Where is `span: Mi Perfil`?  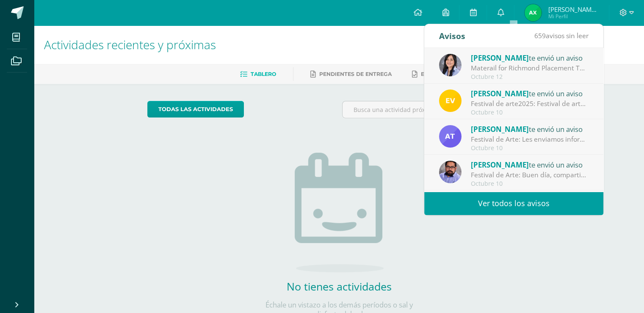 span: Mi Perfil is located at coordinates (574, 16).